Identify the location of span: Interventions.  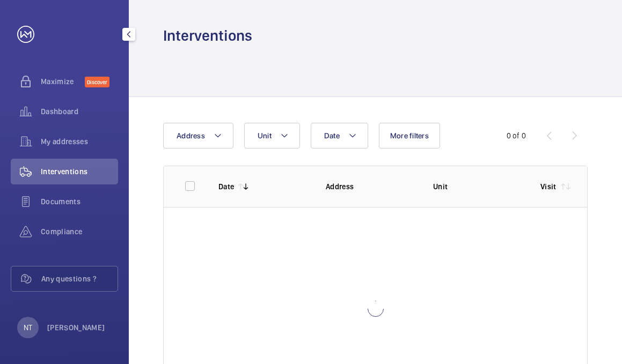
(80, 172).